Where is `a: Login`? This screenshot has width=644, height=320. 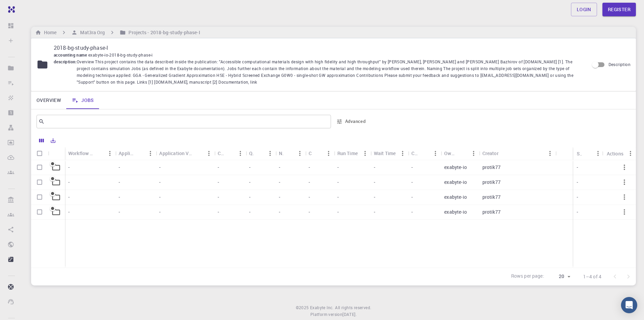
a: Login is located at coordinates (584, 10).